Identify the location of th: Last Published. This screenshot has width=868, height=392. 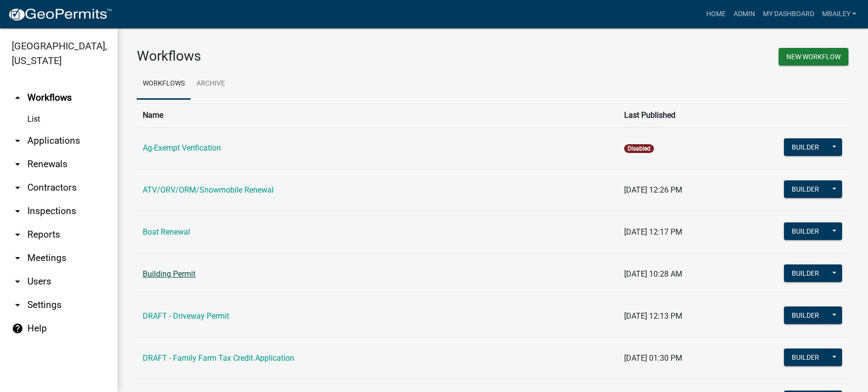
(691, 115).